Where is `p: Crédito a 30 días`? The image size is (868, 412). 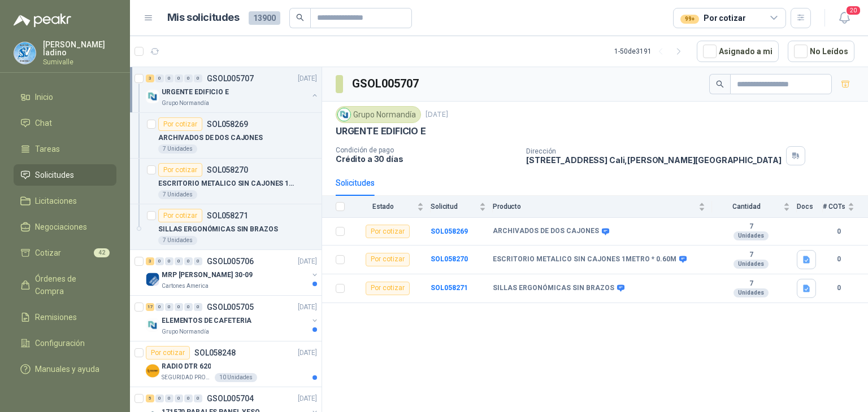 p: Crédito a 30 días is located at coordinates (426, 159).